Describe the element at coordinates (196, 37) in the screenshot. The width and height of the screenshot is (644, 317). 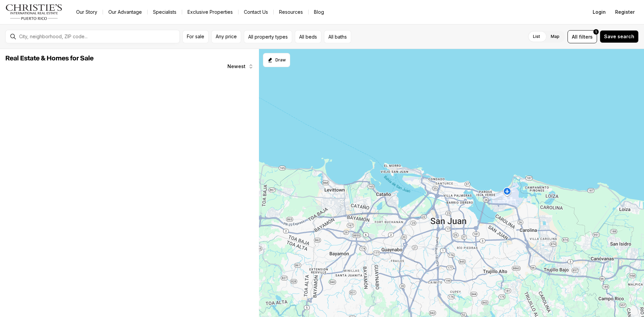
I see `button: For sale` at that location.